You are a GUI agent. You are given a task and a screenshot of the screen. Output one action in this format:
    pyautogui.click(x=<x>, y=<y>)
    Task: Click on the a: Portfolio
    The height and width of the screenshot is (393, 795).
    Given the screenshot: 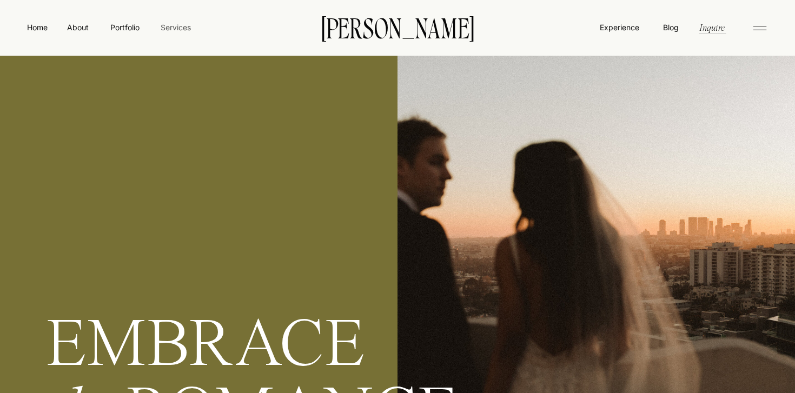 What is the action you would take?
    pyautogui.click(x=124, y=27)
    